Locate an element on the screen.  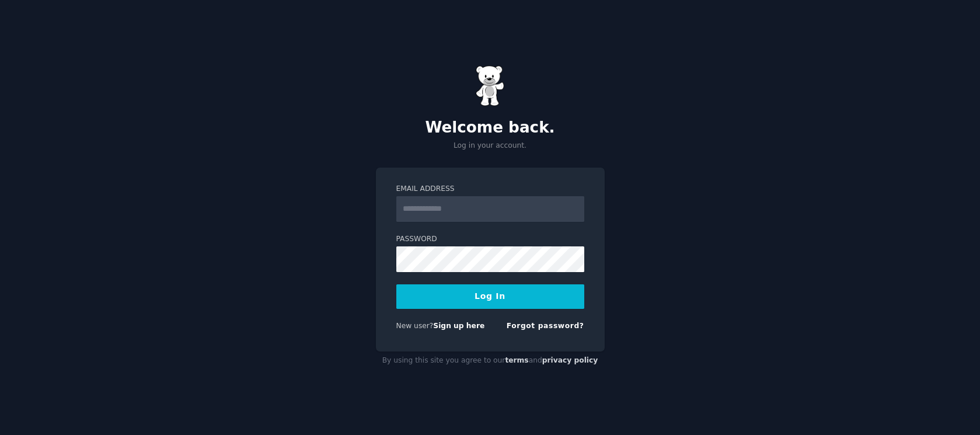
button: Log In is located at coordinates (490, 296).